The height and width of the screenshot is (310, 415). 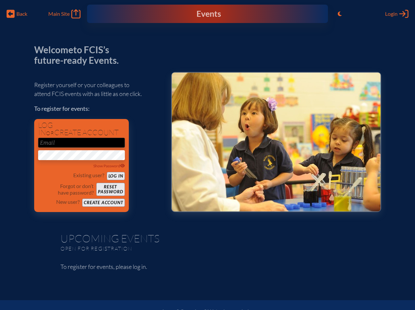 What do you see at coordinates (97, 89) in the screenshot?
I see `p: Register yourself or your colleagues to attend FCIS events with as little as one click.` at bounding box center [97, 89].